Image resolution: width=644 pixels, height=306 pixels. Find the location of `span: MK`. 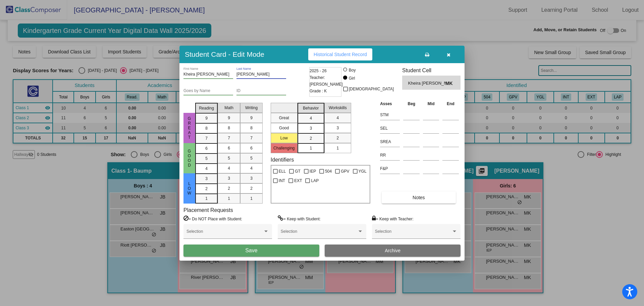

span: MK is located at coordinates (450, 83).